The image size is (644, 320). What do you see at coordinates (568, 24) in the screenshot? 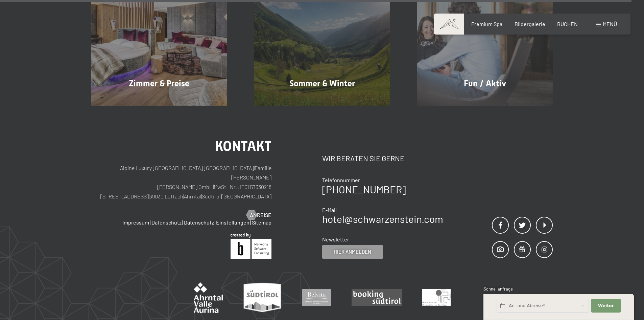
I see `span: BUCHEN` at bounding box center [568, 24].